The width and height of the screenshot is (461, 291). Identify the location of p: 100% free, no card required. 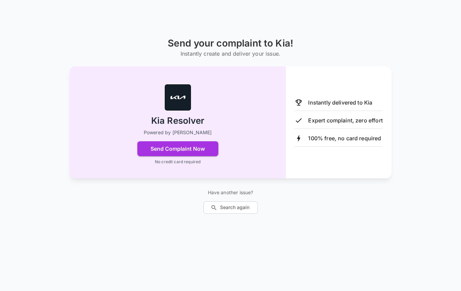
(344, 138).